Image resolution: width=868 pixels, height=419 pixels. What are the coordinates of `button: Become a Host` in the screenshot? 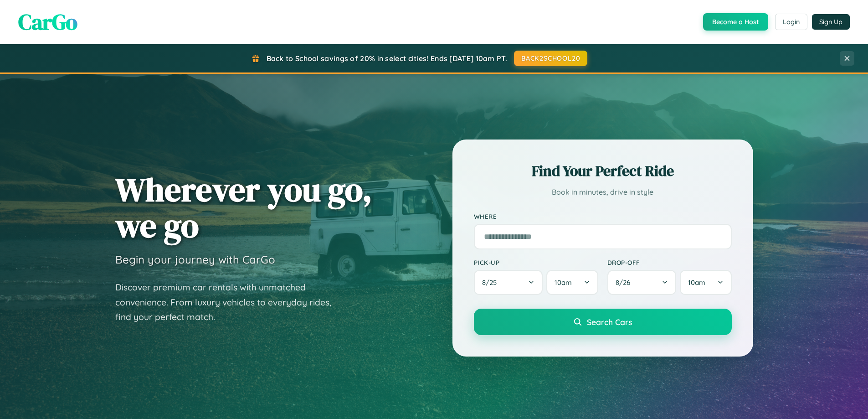 It's located at (735, 22).